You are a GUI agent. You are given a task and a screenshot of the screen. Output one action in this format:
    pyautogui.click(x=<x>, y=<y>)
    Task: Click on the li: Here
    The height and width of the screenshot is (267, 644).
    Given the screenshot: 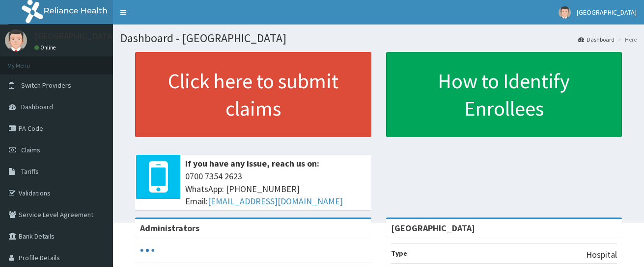 What is the action you would take?
    pyautogui.click(x=626, y=39)
    